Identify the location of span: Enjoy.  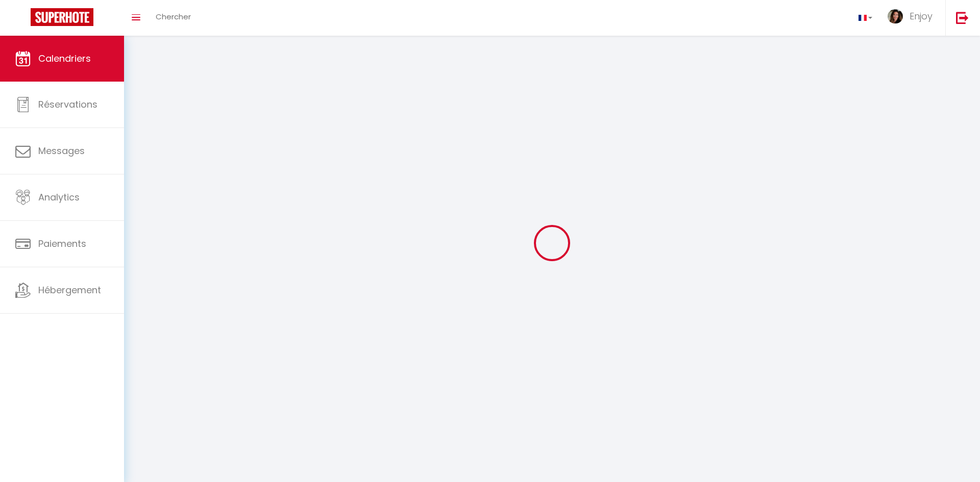
(921, 16).